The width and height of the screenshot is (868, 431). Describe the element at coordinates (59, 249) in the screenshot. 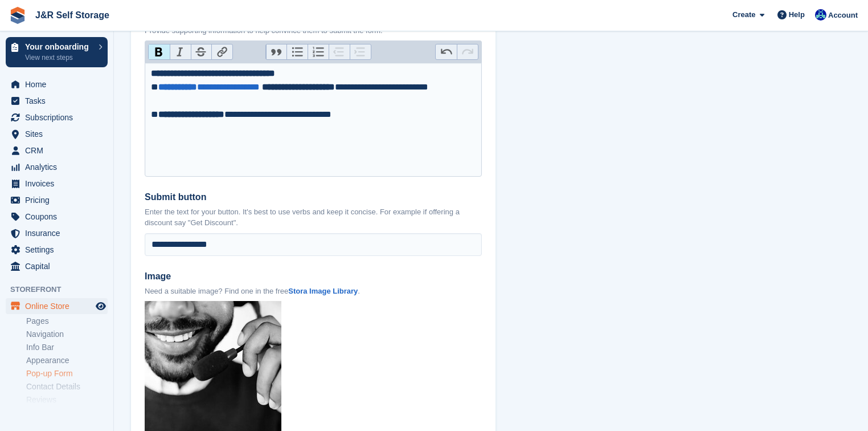

I see `span: Settings` at that location.